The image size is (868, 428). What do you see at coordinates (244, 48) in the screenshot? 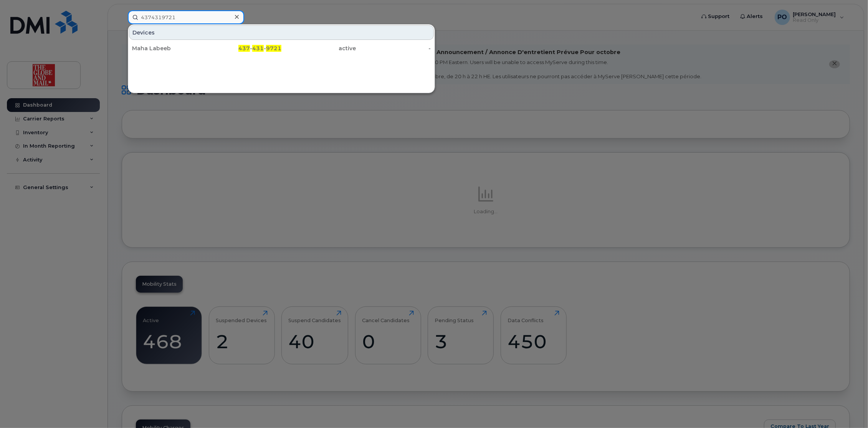
I see `span: 437` at bounding box center [244, 48].